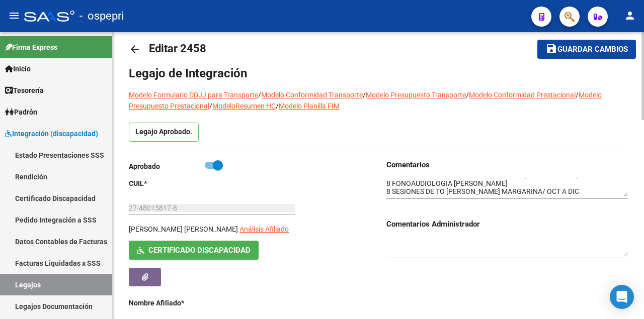 This screenshot has width=644, height=319. What do you see at coordinates (17, 69) in the screenshot?
I see `span: Inicio` at bounding box center [17, 69].